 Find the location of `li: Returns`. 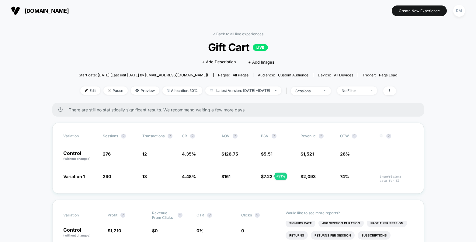

li: Returns is located at coordinates (297, 235).